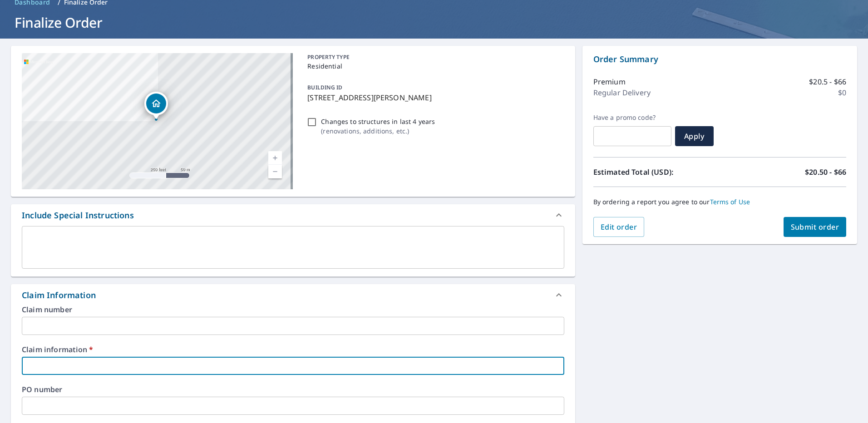 The image size is (868, 423). Describe the element at coordinates (828, 82) in the screenshot. I see `p: $20.5 - $66` at that location.